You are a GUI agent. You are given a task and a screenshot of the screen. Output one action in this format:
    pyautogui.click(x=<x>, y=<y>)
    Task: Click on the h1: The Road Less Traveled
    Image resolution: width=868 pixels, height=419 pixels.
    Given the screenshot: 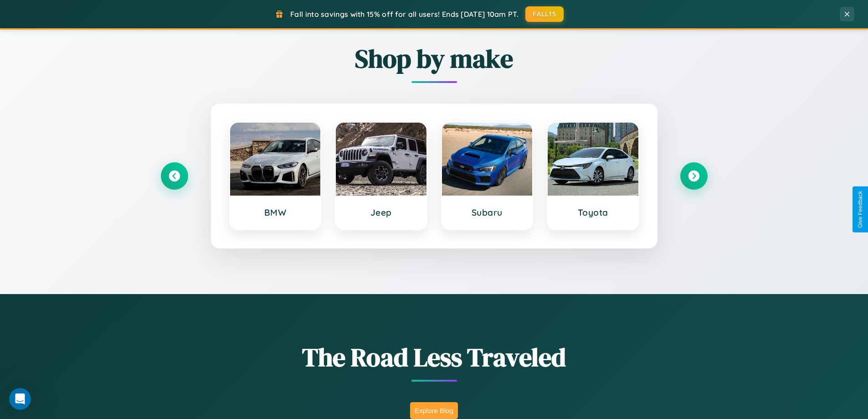 What is the action you would take?
    pyautogui.click(x=434, y=357)
    